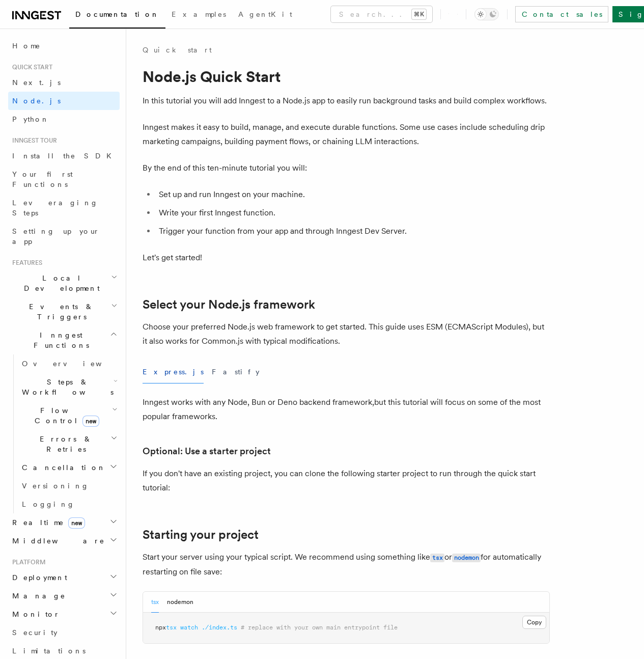 Image resolution: width=644 pixels, height=659 pixels. Describe the element at coordinates (487, 15) in the screenshot. I see `button: Toggle dark mode` at that location.